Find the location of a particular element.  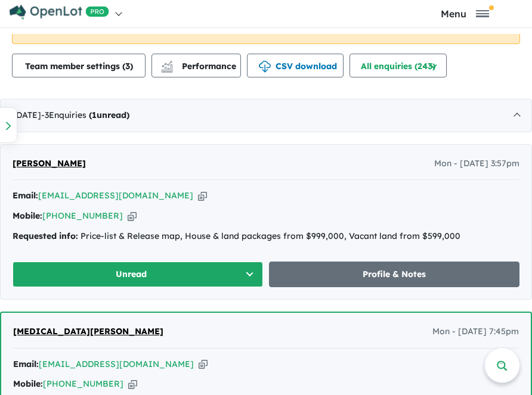

a: Profile & Notes is located at coordinates (394, 274).